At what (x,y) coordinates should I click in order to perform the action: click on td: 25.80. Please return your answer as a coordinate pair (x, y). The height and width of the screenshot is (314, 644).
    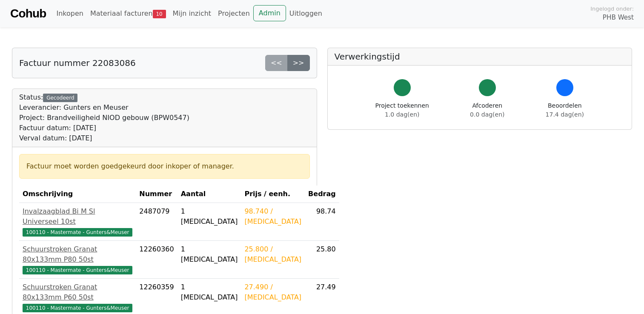
    Looking at the image, I should click on (322, 260).